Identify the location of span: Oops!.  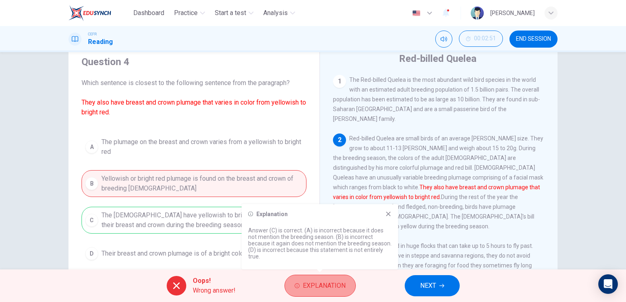
(214, 281).